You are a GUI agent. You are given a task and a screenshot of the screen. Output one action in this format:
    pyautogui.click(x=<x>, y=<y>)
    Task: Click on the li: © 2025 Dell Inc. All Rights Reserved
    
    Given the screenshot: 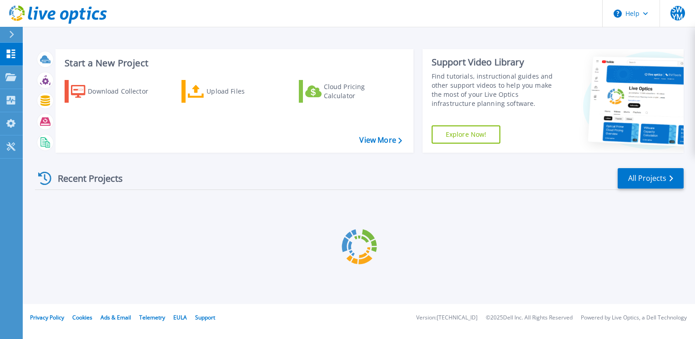 What is the action you would take?
    pyautogui.click(x=529, y=318)
    